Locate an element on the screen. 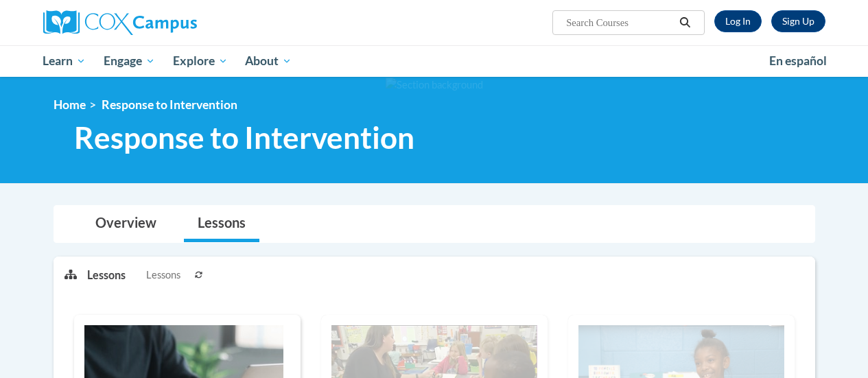  p: Lessons is located at coordinates (107, 275).